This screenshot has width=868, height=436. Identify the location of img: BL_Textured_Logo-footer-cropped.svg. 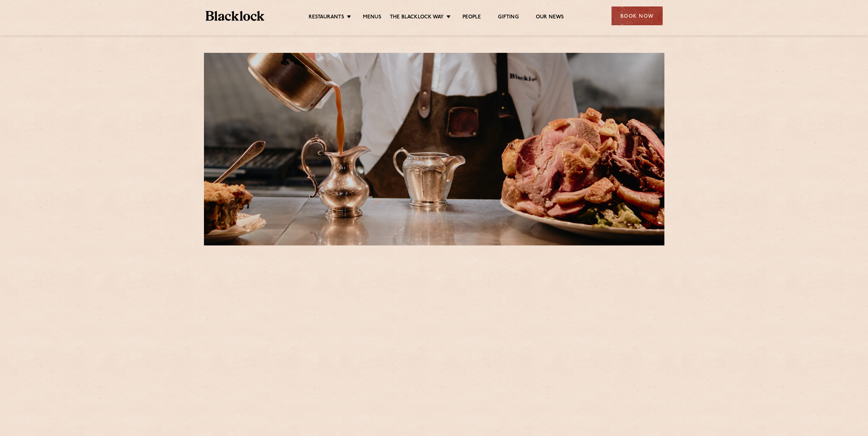
(235, 16).